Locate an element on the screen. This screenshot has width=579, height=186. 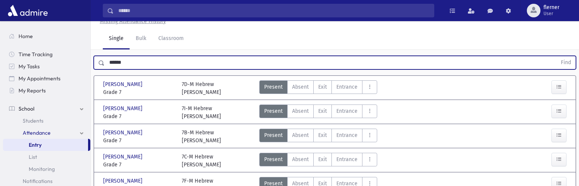
span: List is located at coordinates (33, 157).